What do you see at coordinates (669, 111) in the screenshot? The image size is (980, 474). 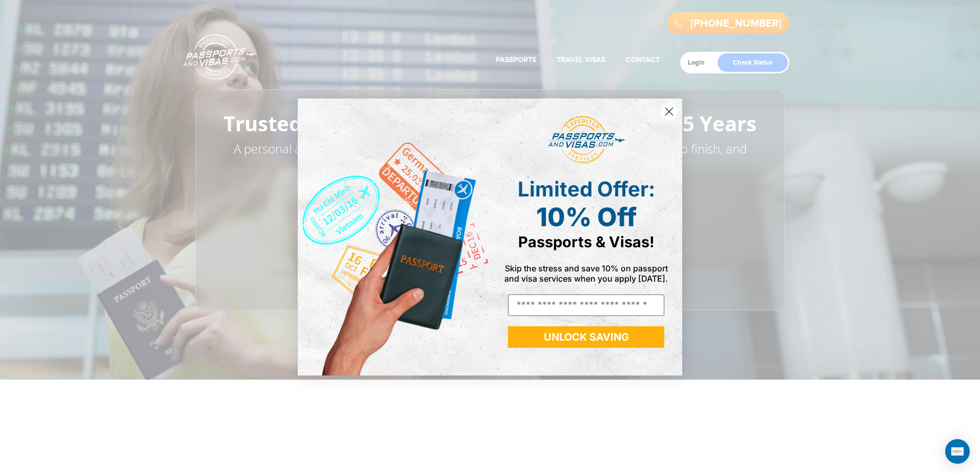 I see `button: Close dialog` at bounding box center [669, 111].